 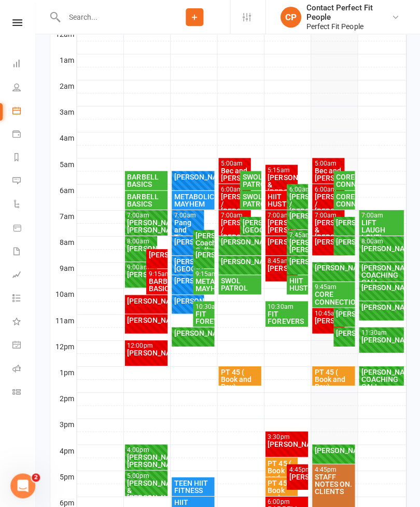 What do you see at coordinates (280, 169) in the screenshot?
I see `div: 5:15am` at bounding box center [280, 169].